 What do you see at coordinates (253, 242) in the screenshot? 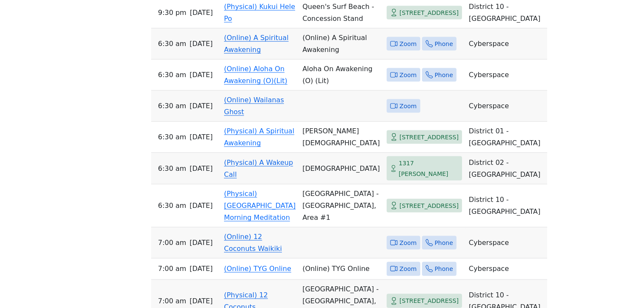
I see `a: (Online) 12 Coconuts Waikiki` at bounding box center [253, 242].